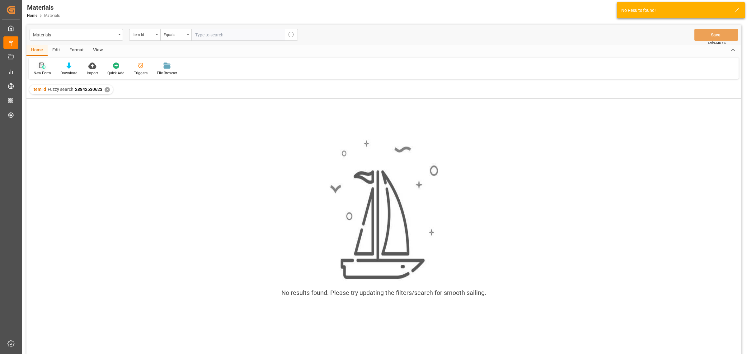 This screenshot has width=747, height=354. Describe the element at coordinates (174, 34) in the screenshot. I see `div: Equals` at that location.